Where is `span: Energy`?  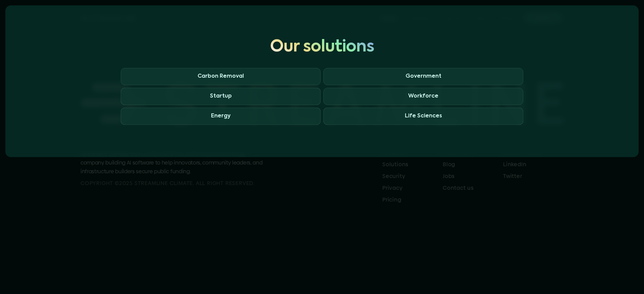 span: Energy is located at coordinates (221, 116).